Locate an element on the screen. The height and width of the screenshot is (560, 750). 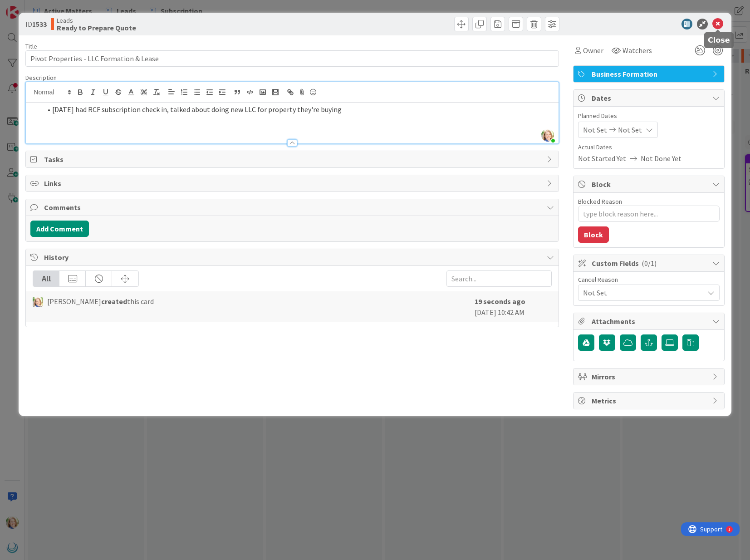
span: Planned Dates is located at coordinates (649, 116).